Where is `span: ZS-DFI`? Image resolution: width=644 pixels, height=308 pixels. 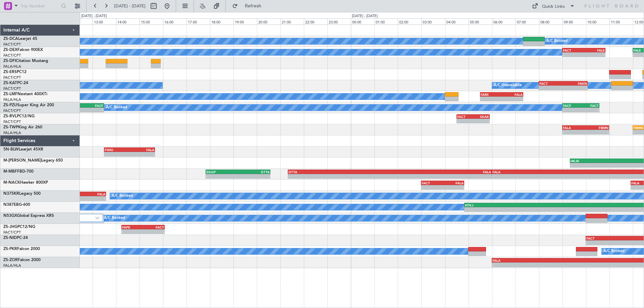 span: ZS-DFI is located at coordinates (9, 61).